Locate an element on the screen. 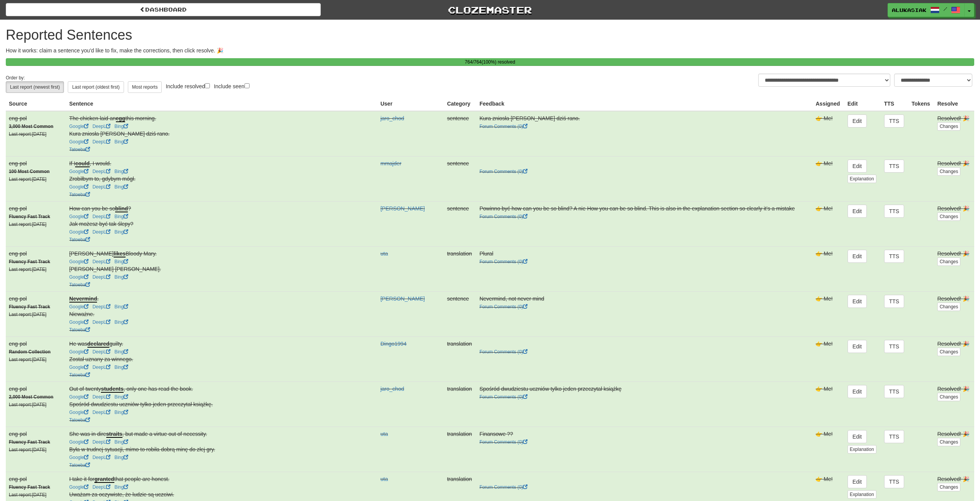 The height and width of the screenshot is (501, 980). p: How it works: claim a sentence you'd like to fix, make the corrections, then click resolve. 🎉 is located at coordinates (490, 50).